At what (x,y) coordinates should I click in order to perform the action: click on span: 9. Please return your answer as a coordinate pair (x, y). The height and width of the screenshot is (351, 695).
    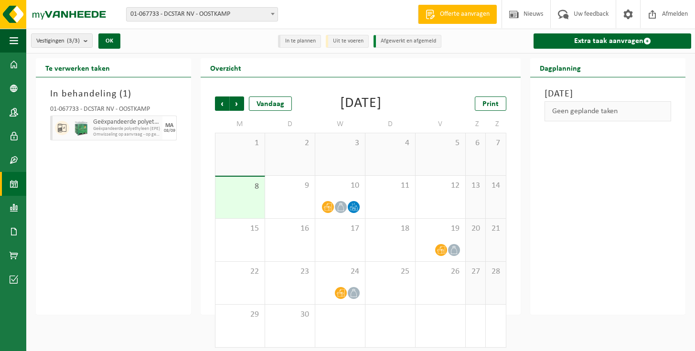
    Looking at the image, I should click on (290, 186).